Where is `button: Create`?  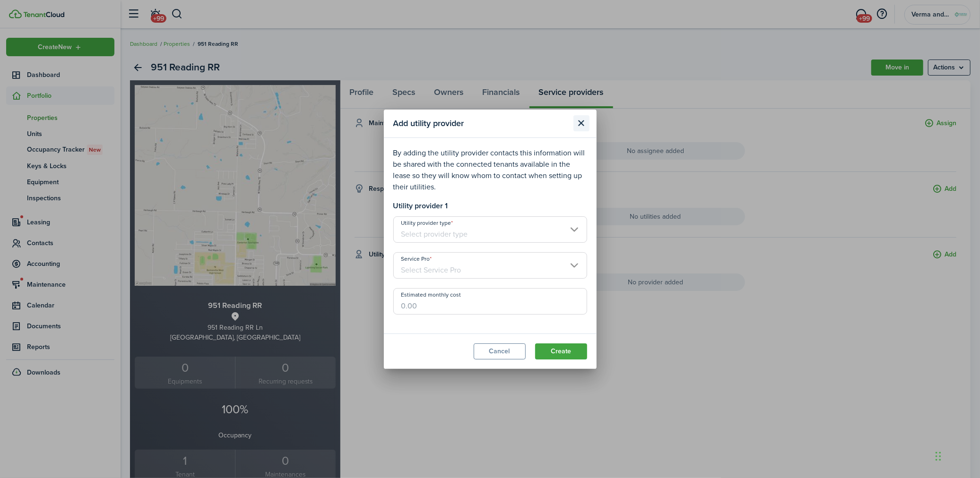 button: Create is located at coordinates (561, 352).